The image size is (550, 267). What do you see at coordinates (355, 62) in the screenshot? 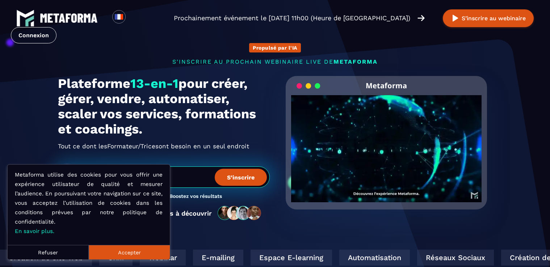
I see `span: METAFORMA` at bounding box center [355, 62].